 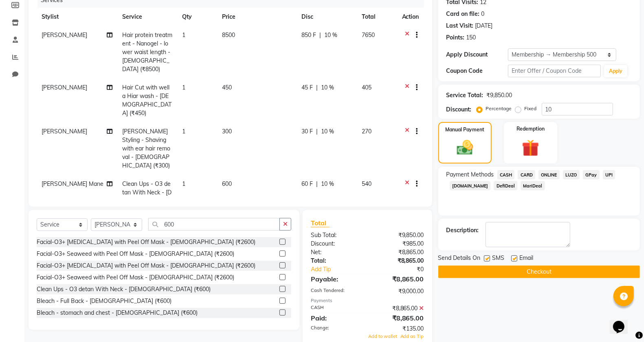 I want to click on span: 30 F, so click(x=307, y=131).